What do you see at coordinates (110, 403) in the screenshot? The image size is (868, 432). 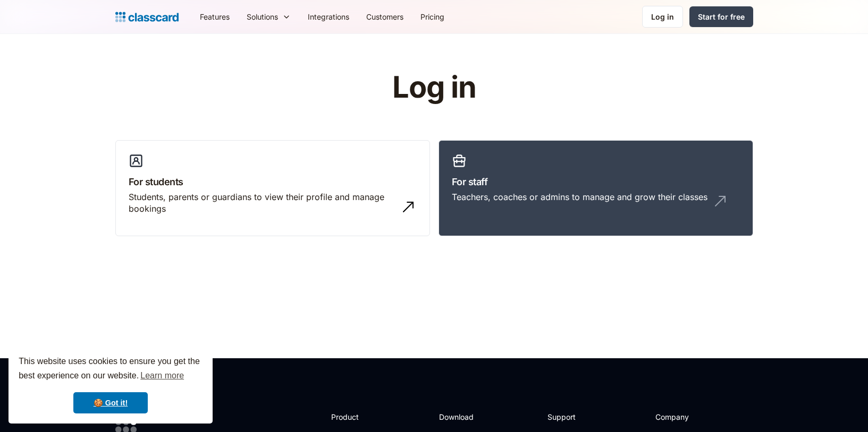 I see `a: dismiss cookie message` at bounding box center [110, 403].